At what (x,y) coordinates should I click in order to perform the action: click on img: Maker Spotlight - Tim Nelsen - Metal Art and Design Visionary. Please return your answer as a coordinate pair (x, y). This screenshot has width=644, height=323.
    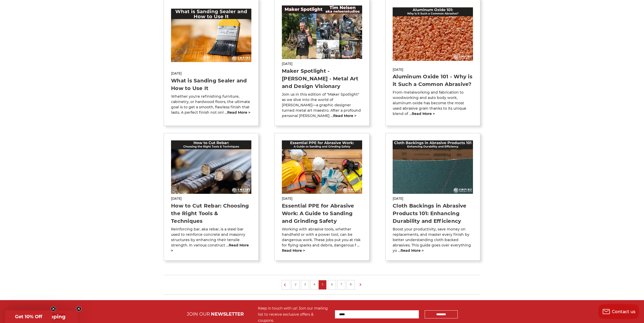
    Looking at the image, I should click on (322, 32).